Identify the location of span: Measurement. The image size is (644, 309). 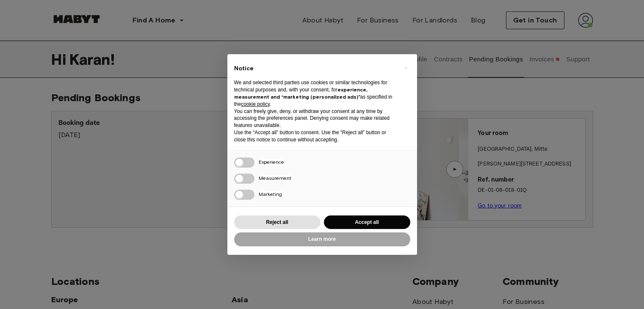
(275, 178).